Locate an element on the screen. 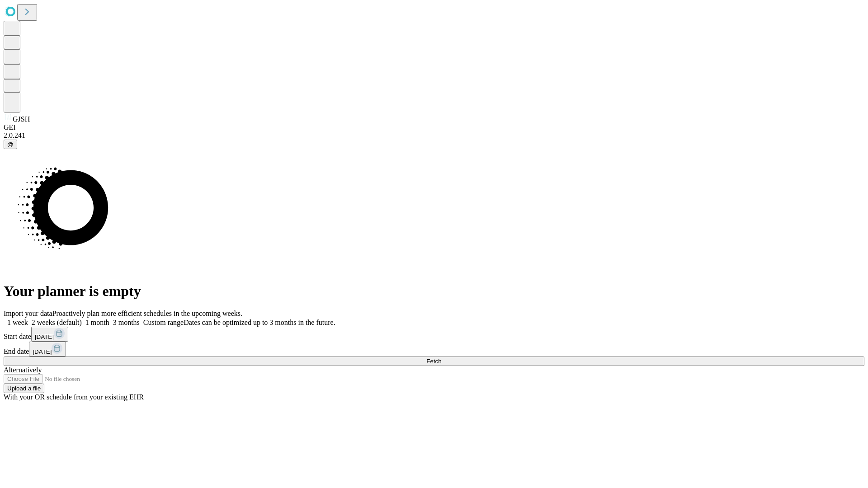 This screenshot has height=488, width=868. button: Fetch is located at coordinates (434, 361).